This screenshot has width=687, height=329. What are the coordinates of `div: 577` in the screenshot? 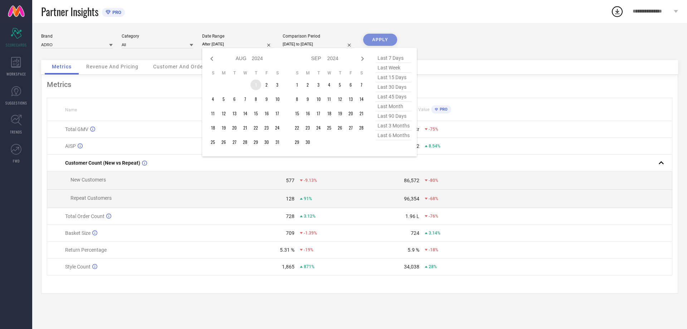 It's located at (290, 180).